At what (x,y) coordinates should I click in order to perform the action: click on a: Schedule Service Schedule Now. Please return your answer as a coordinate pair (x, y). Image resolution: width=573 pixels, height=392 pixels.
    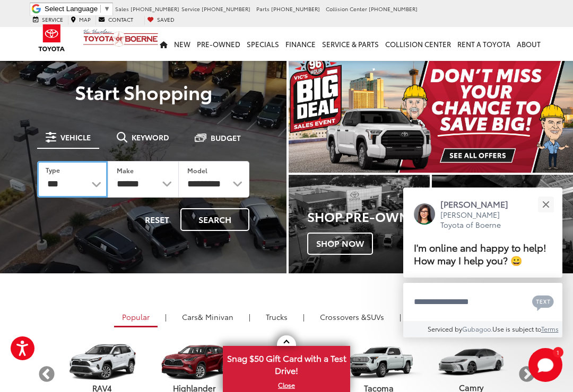
    Looking at the image, I should click on (503, 224).